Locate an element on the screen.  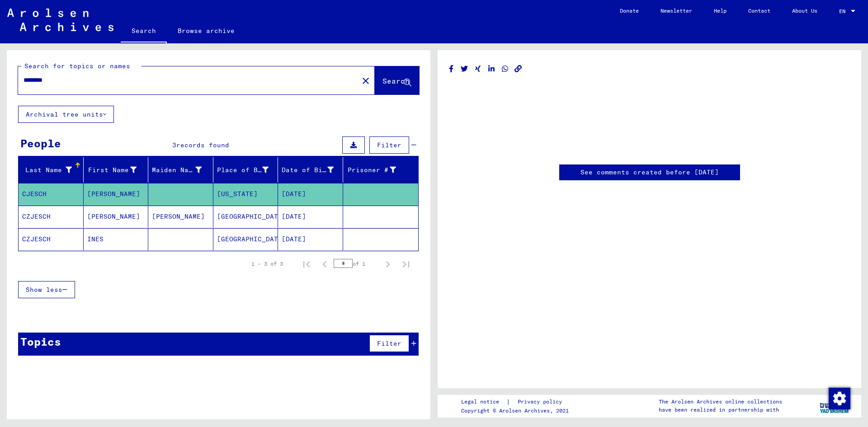
mat-header-cell: Last Name is located at coordinates (51, 170).